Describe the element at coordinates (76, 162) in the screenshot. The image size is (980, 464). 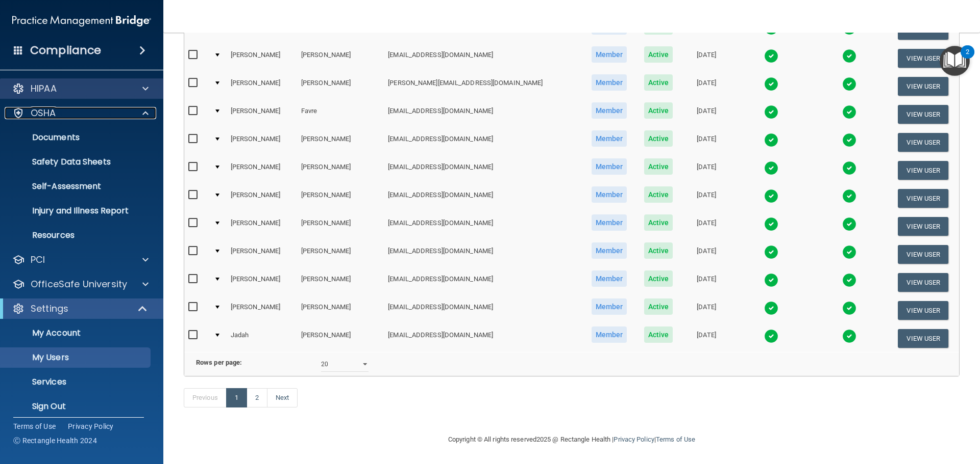
I see `p: Safety Data Sheets` at that location.